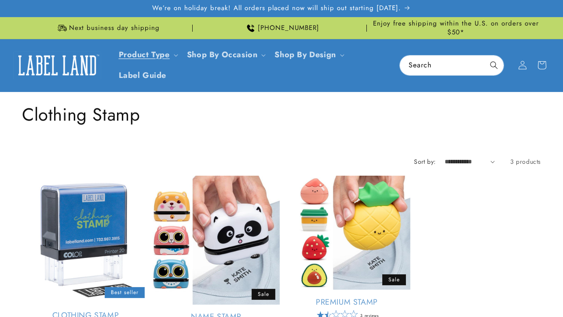 The height and width of the screenshot is (317, 563). What do you see at coordinates (526, 161) in the screenshot?
I see `span: 3 products` at bounding box center [526, 161].